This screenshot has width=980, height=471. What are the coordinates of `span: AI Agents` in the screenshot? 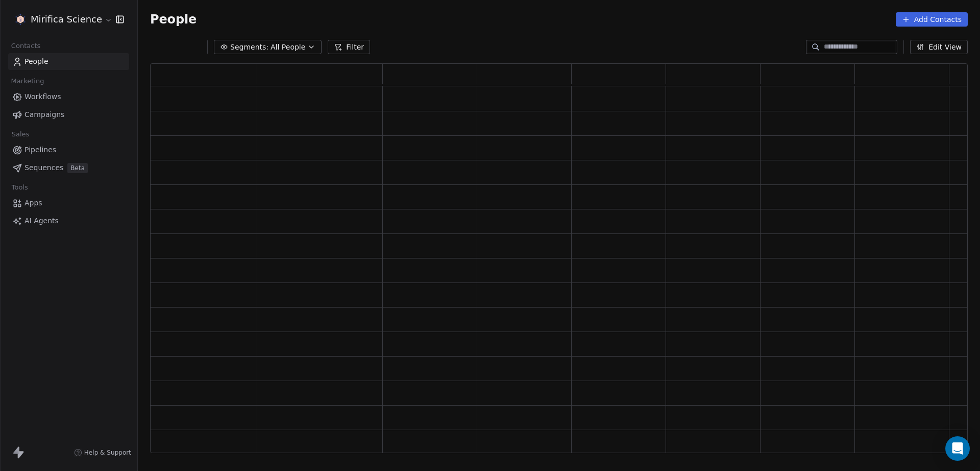 It's located at (42, 221).